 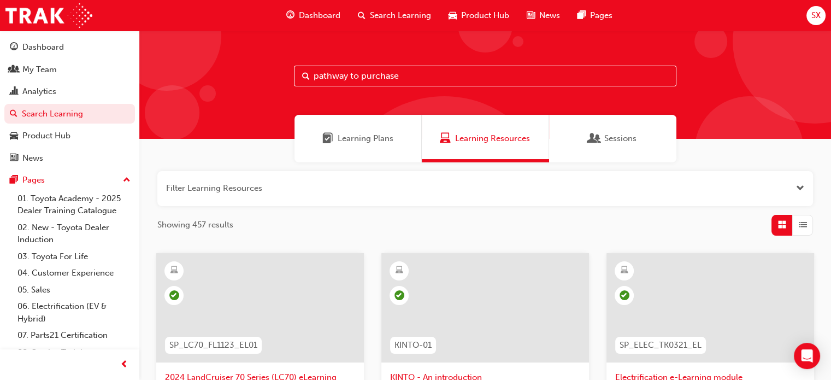 What do you see at coordinates (807, 356) in the screenshot?
I see `div: Open Intercom Messenger` at bounding box center [807, 356].